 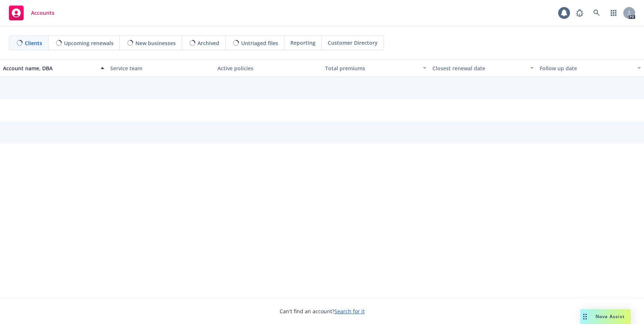 What do you see at coordinates (32, 13) in the screenshot?
I see `a: Accounts` at bounding box center [32, 13].